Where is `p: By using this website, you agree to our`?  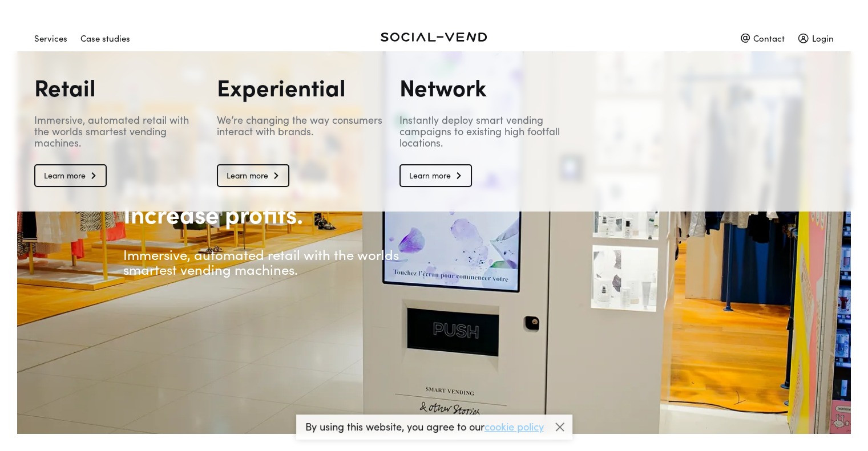 p: By using this website, you agree to our is located at coordinates (424, 427).